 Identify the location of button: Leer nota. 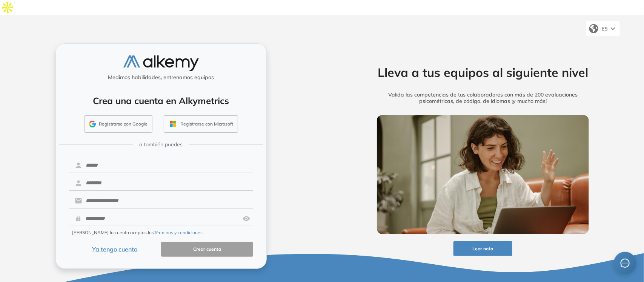
(483, 248).